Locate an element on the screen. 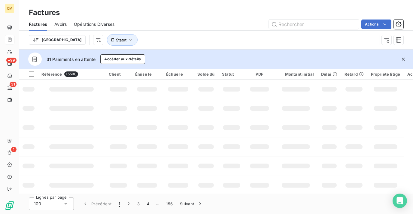 This screenshot has width=413, height=214. button: 3 is located at coordinates (139, 204).